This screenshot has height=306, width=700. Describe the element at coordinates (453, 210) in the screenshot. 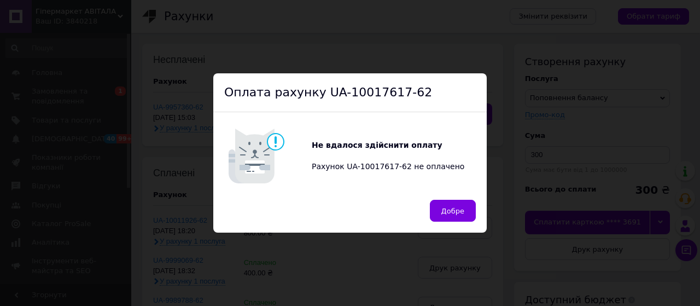

I see `button: Добре` at that location.